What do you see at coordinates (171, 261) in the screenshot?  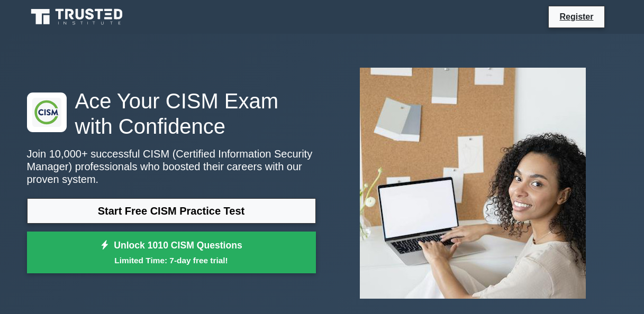 I see `small: Limited Time: 7-day free trial!` at bounding box center [171, 261].